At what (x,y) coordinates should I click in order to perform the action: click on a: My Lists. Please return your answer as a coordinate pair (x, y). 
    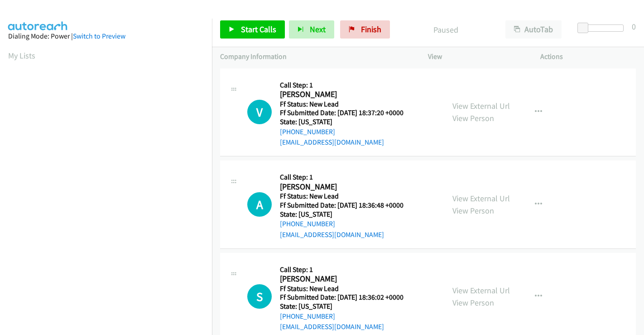
    Looking at the image, I should click on (22, 55).